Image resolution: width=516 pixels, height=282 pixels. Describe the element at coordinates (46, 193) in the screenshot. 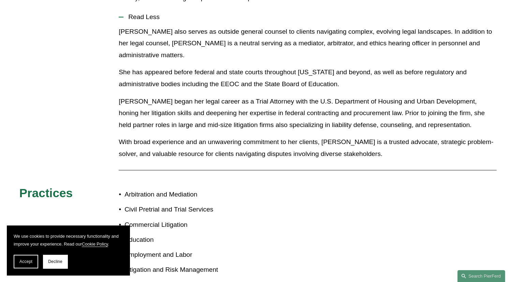

I see `span: Practices` at that location.